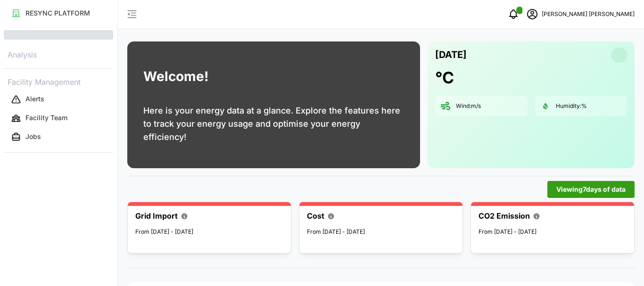 This screenshot has height=286, width=644. I want to click on p: Humidity: %, so click(571, 106).